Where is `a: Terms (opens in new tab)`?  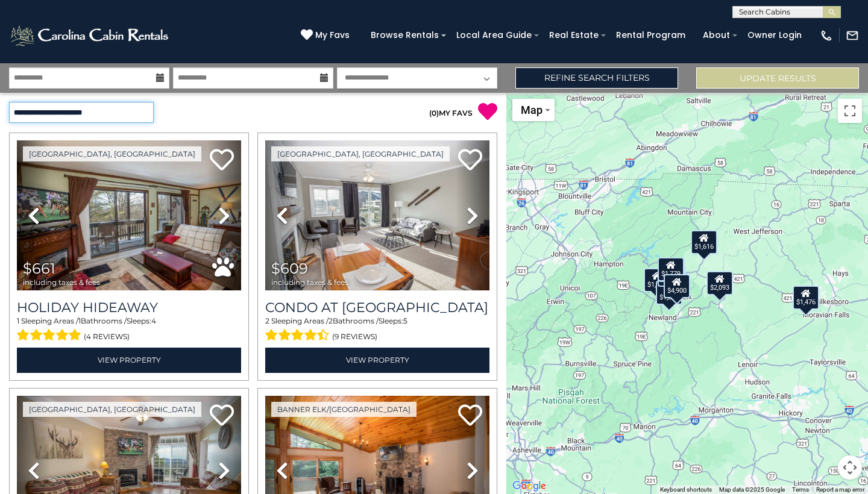 a: Terms (opens in new tab) is located at coordinates (800, 489).